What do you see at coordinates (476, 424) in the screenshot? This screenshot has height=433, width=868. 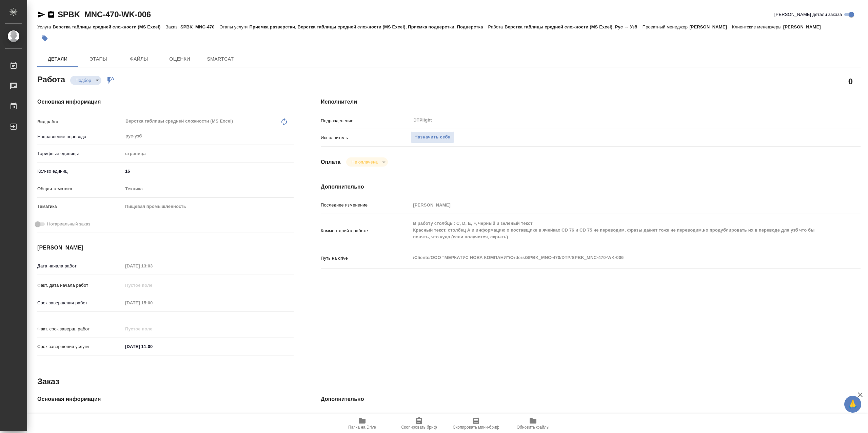 I see `button: Скопировать мини-бриф` at bounding box center [476, 424].